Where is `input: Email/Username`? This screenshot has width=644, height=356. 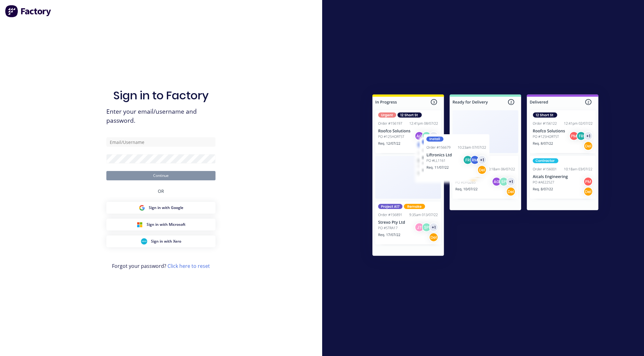 input: Email/Username is located at coordinates (161, 142).